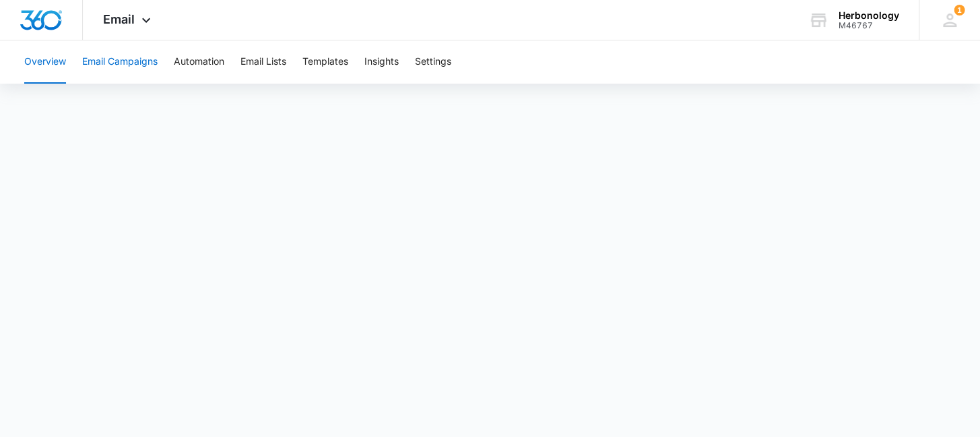  What do you see at coordinates (118, 19) in the screenshot?
I see `span: Email` at bounding box center [118, 19].